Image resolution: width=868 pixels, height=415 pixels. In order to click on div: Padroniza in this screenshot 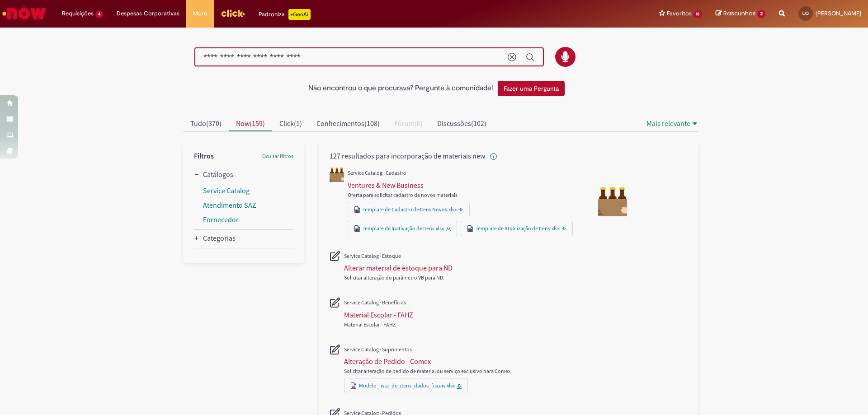, I will do `click(284, 15)`.